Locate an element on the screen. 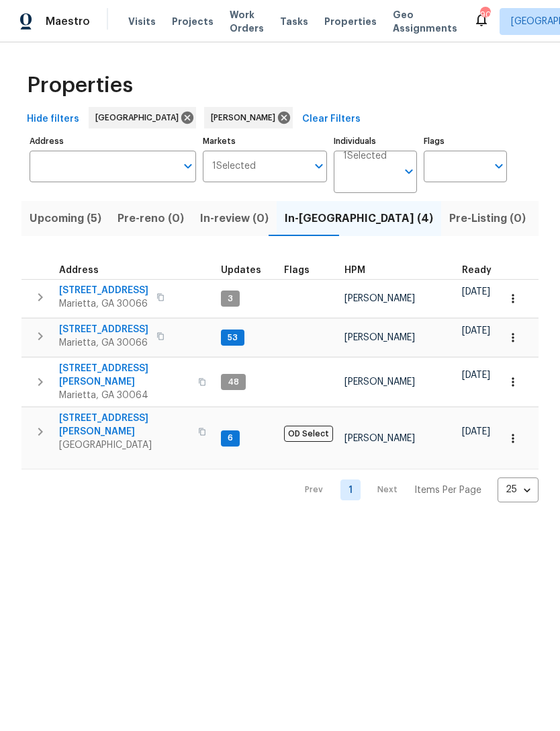 The height and width of the screenshot is (731, 560). span: Address is located at coordinates (79, 270).